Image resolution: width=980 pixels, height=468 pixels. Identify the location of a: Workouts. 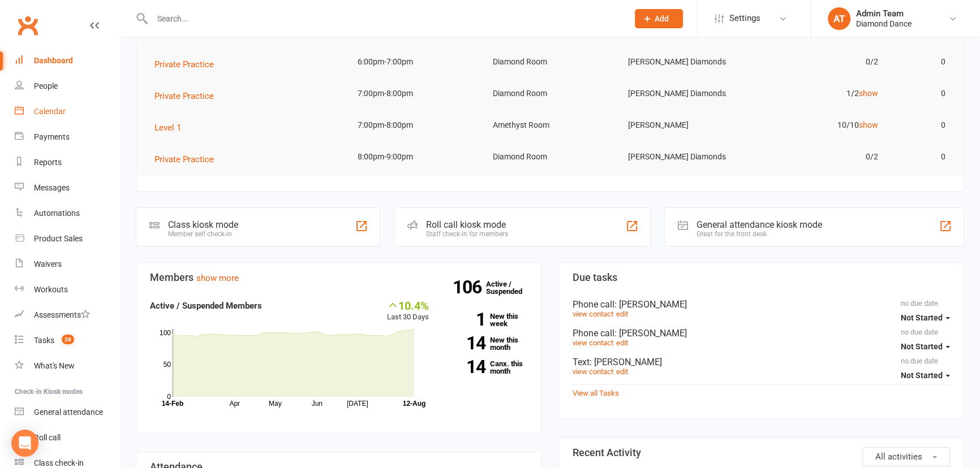
(67, 289).